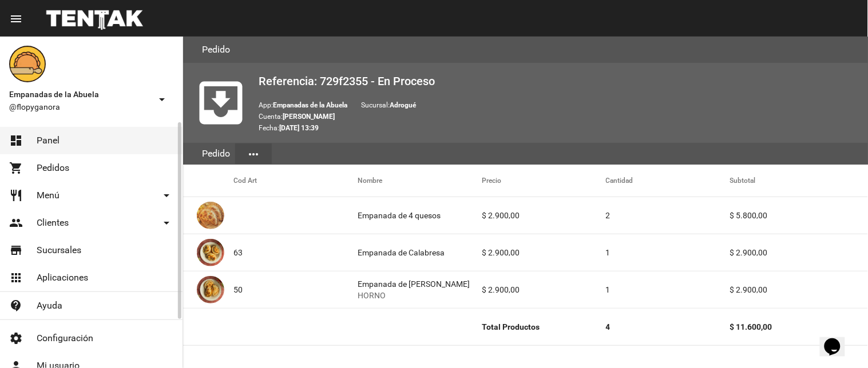 The width and height of the screenshot is (868, 368). I want to click on mat-cell: Total Productos, so click(544, 327).